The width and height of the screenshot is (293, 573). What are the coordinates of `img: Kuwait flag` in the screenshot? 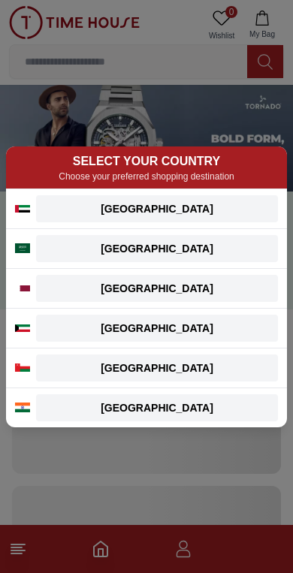 It's located at (23, 328).